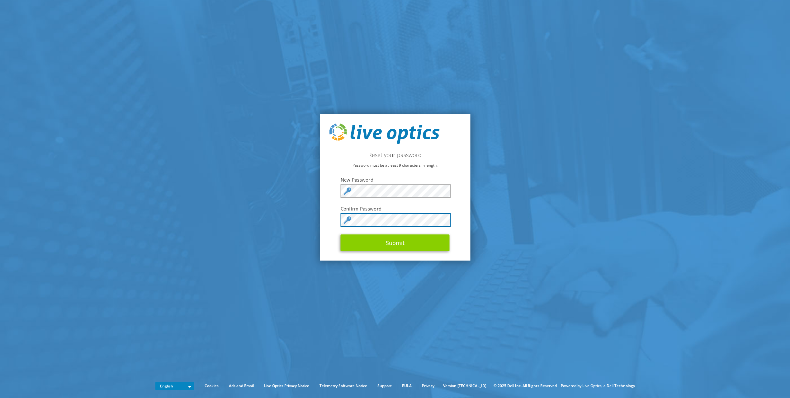 The width and height of the screenshot is (790, 398). Describe the element at coordinates (598, 386) in the screenshot. I see `li: Powered by Live Optics, a Dell Technology` at that location.